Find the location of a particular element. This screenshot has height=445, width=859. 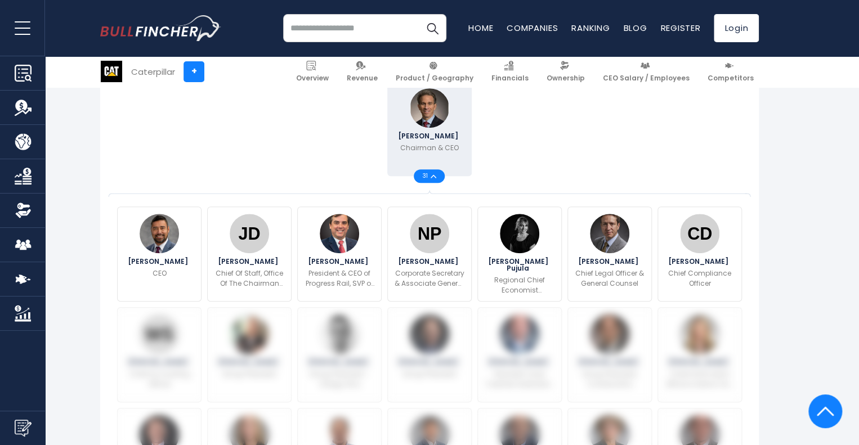

p: President, Solar Turbines Subsidiary & SVP, Caterpillar Inc. is located at coordinates (520, 379).